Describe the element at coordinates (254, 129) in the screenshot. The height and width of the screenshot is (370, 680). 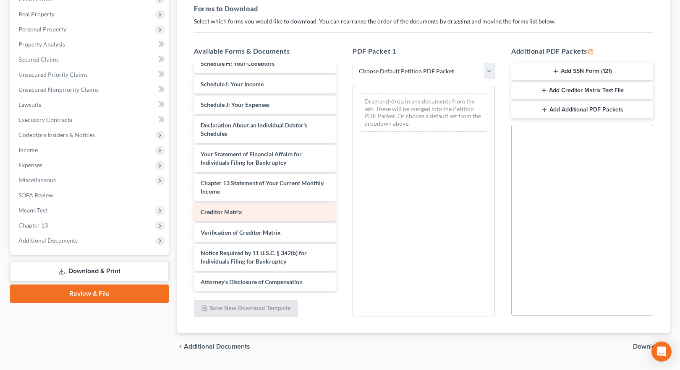
I see `span: Declaration About an Individual Debtor's Schedules` at that location.